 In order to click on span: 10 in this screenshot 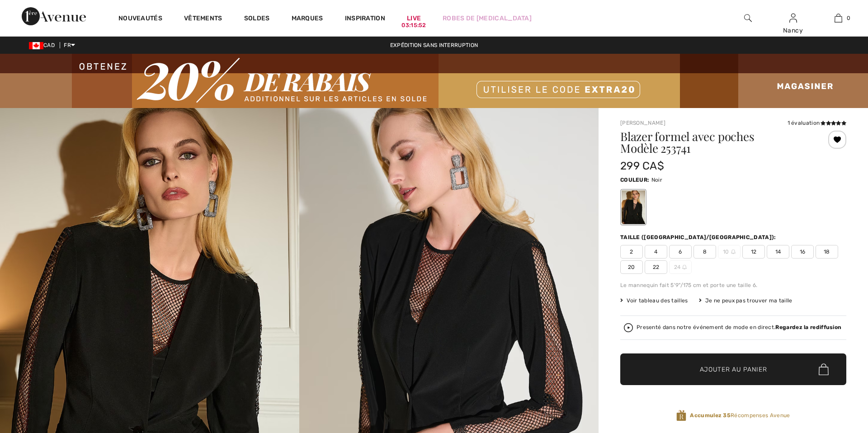, I will do `click(729, 252)`.